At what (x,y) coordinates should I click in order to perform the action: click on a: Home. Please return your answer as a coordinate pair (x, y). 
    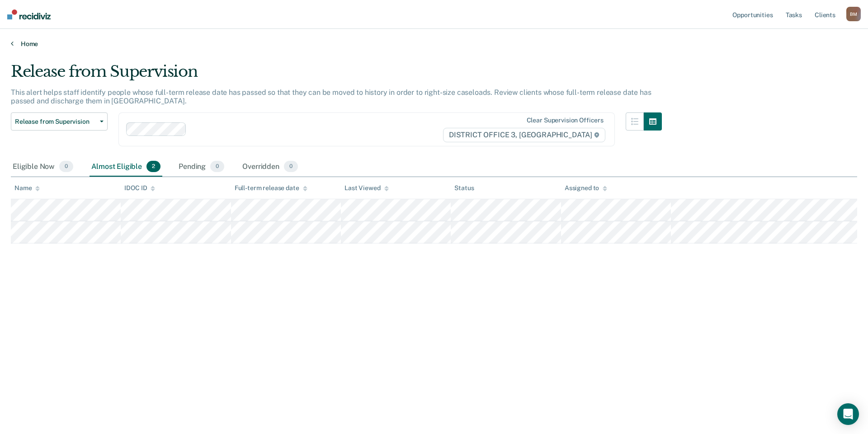
    Looking at the image, I should click on (434, 44).